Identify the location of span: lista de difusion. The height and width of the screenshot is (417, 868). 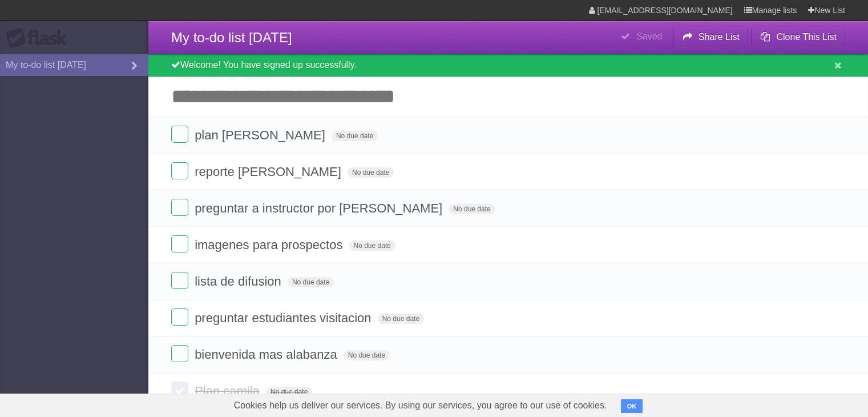
(239, 281).